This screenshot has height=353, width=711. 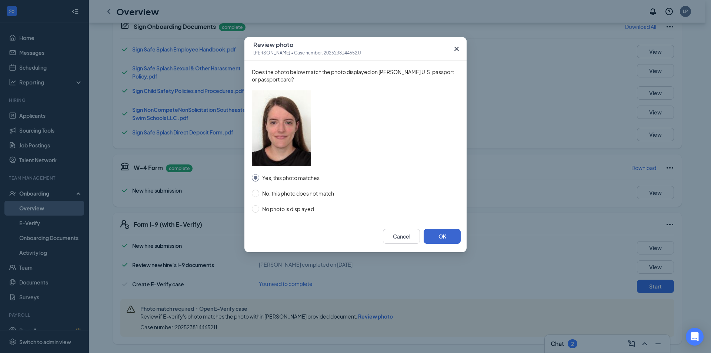 What do you see at coordinates (457, 49) in the screenshot?
I see `button: Close` at bounding box center [457, 49].